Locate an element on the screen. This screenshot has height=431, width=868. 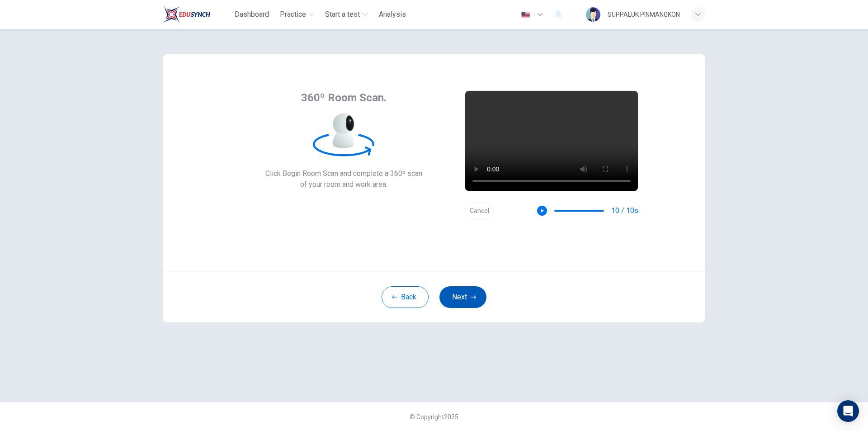
button: Dashboard is located at coordinates (252, 14).